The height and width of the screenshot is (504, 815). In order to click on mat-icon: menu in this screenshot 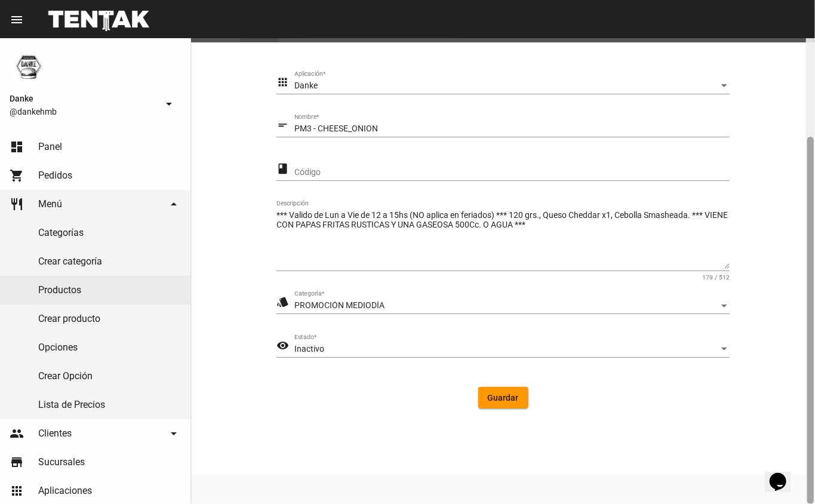, I will do `click(17, 20)`.